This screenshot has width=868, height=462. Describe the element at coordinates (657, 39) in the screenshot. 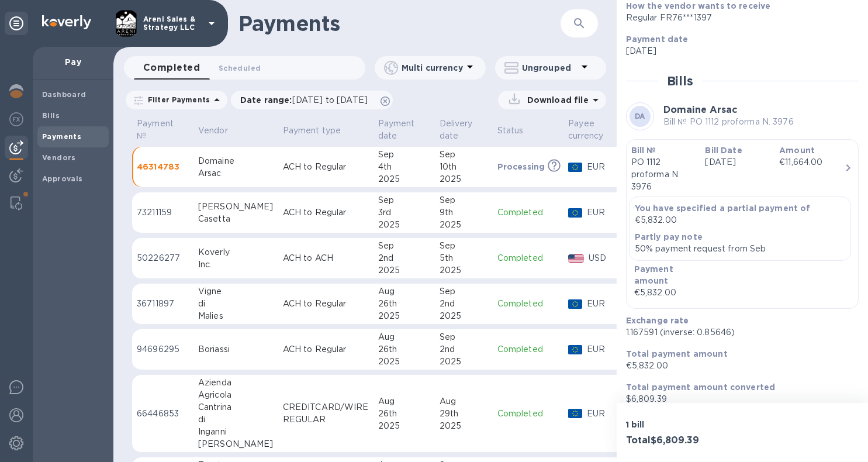

I see `b: Payment date` at that location.